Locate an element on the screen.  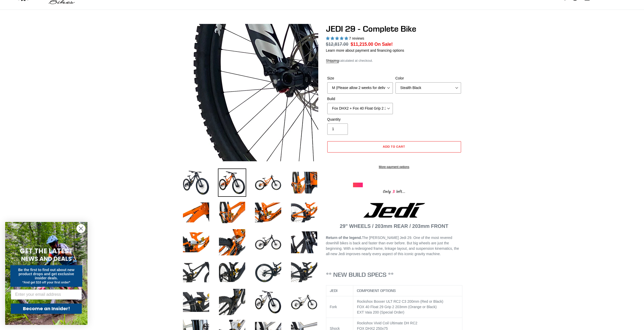
span: On Sale! is located at coordinates (383, 44).